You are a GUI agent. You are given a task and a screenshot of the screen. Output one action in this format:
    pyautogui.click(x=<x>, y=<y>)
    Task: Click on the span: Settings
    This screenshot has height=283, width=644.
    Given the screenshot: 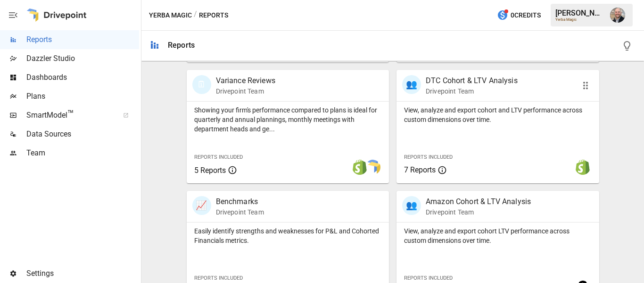 What is the action you would take?
    pyautogui.click(x=82, y=273)
    